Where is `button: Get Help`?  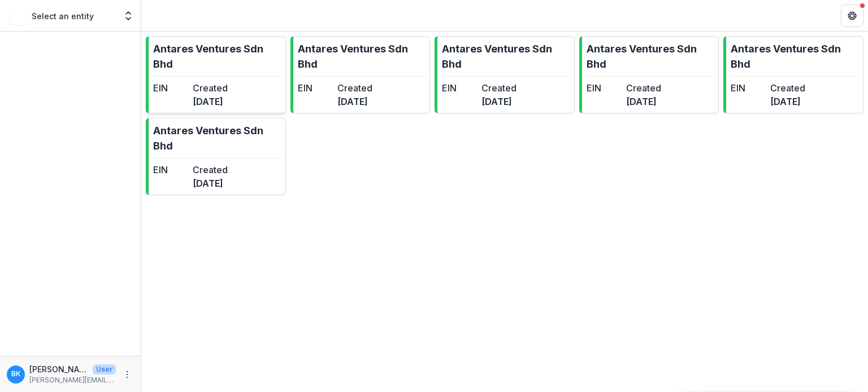 button: Get Help is located at coordinates (852, 16).